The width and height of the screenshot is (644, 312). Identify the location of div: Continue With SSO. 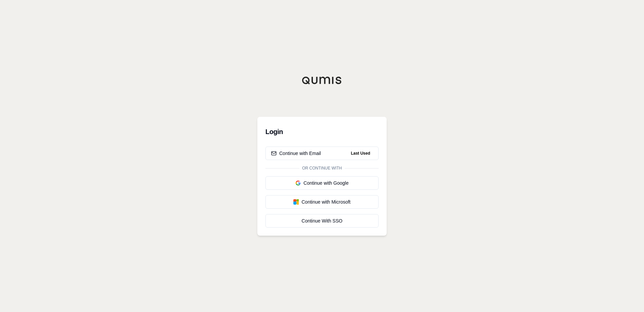
(322, 221).